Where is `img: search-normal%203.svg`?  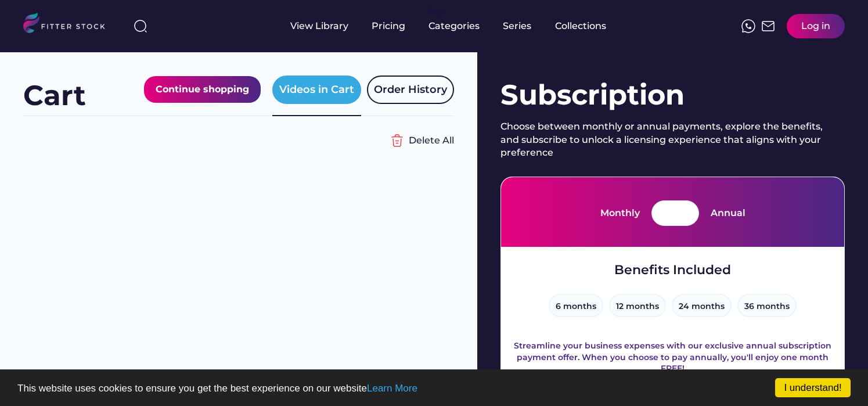 img: search-normal%203.svg is located at coordinates (140, 26).